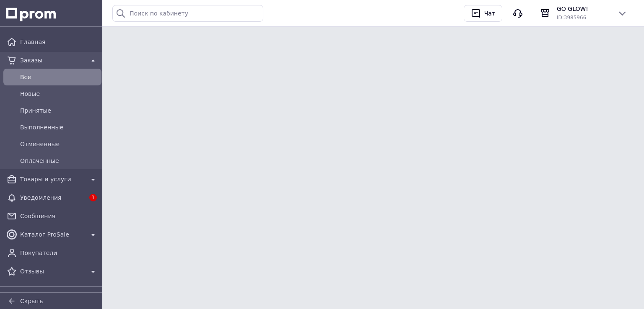 This screenshot has width=644, height=309. Describe the element at coordinates (489, 14) in the screenshot. I see `div: Чат` at that location.